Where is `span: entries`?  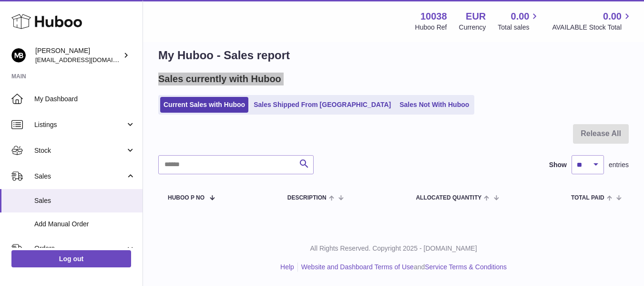
span: entries is located at coordinates (619, 165).